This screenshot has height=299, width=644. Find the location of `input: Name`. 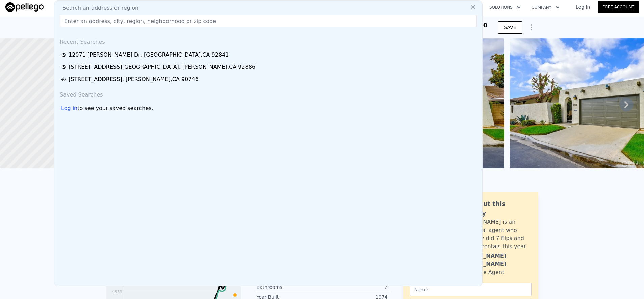

input: Name is located at coordinates (471, 289).